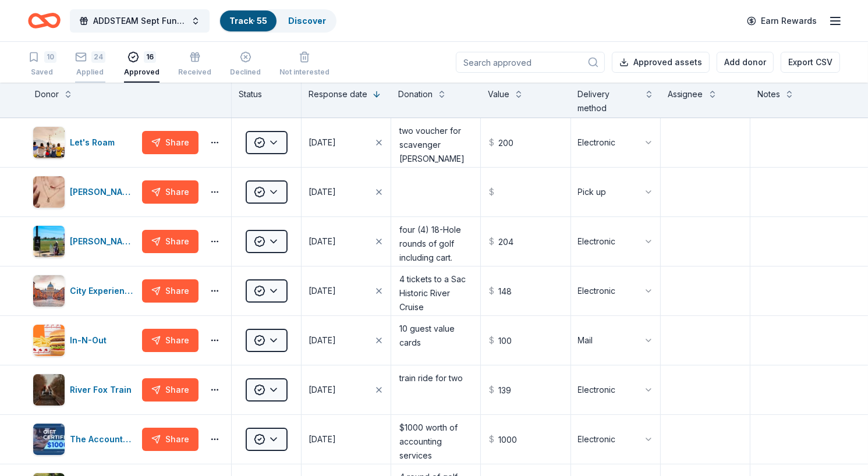 This screenshot has width=868, height=476. What do you see at coordinates (85, 389) in the screenshot?
I see `button: Image for River Fox TrainRiver Fox Train` at bounding box center [85, 389].